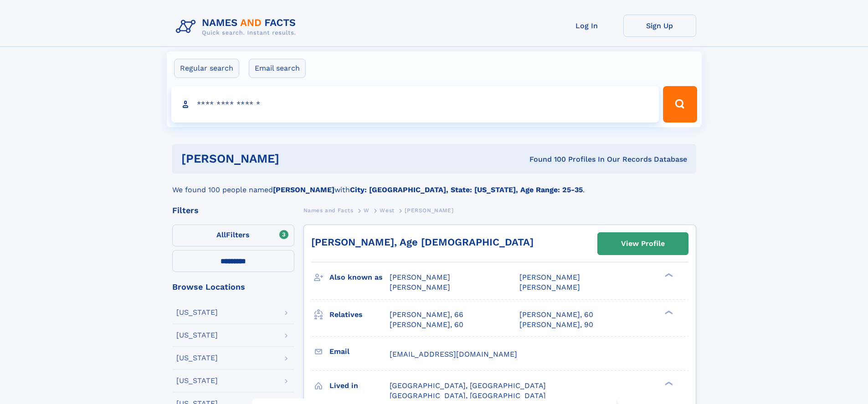  What do you see at coordinates (587, 25) in the screenshot?
I see `a: Log In` at bounding box center [587, 25].